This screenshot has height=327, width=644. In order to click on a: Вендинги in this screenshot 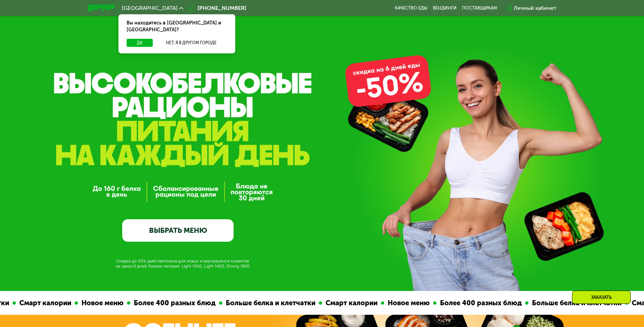, I will do `click(445, 8)`.